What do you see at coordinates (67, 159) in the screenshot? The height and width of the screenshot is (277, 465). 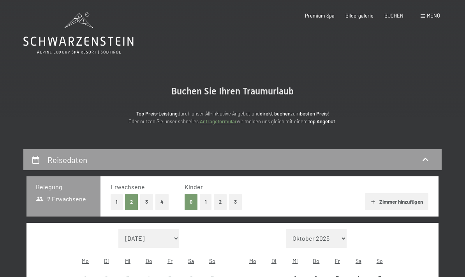 I see `h2: Reisedaten` at bounding box center [67, 159].